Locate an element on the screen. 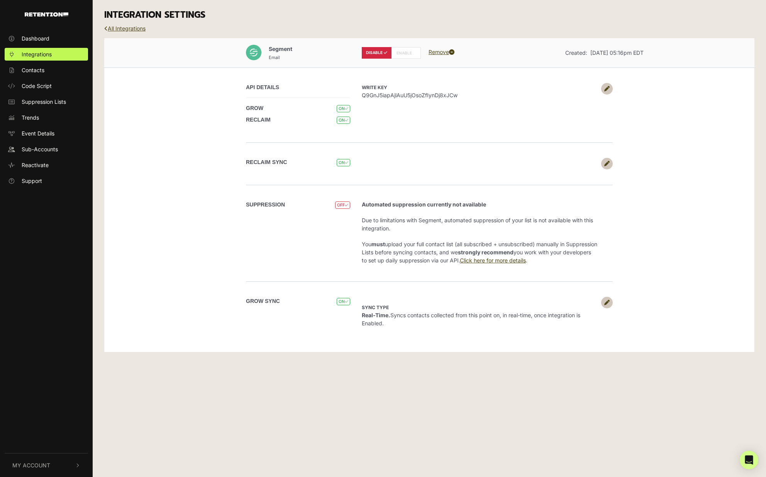 This screenshot has width=766, height=477. strong: Real-Time. is located at coordinates (376, 315).